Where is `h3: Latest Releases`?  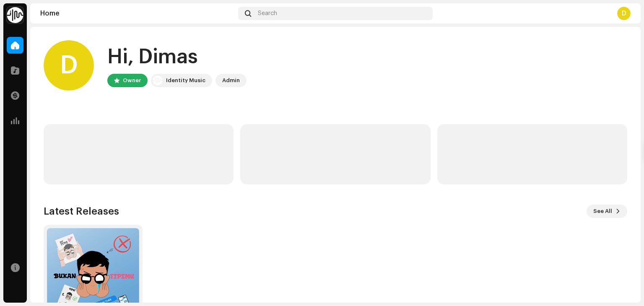 h3: Latest Releases is located at coordinates (82, 211).